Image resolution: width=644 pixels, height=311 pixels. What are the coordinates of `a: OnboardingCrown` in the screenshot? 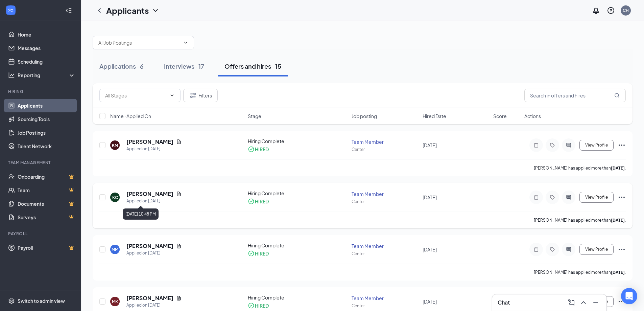 It's located at (47, 177).